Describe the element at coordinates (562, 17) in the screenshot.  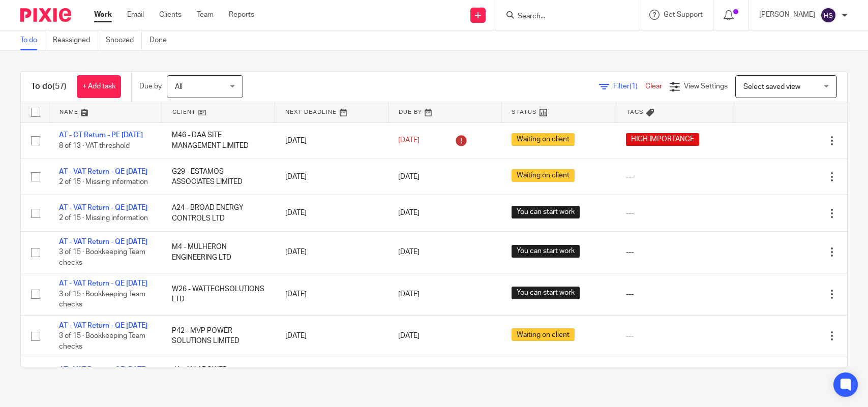
I see `input: Search` at that location.